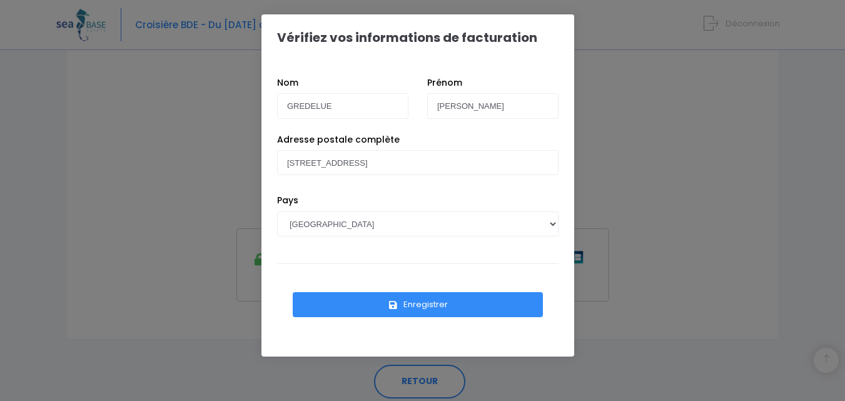  What do you see at coordinates (418, 305) in the screenshot?
I see `button: Enregistrer` at bounding box center [418, 305].